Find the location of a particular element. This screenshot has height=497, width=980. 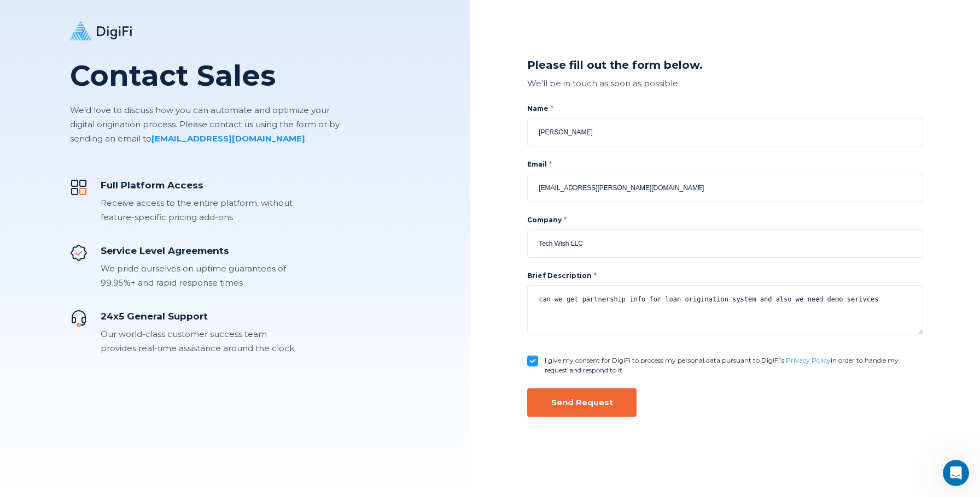

a: Privacy Policy is located at coordinates (808, 360).